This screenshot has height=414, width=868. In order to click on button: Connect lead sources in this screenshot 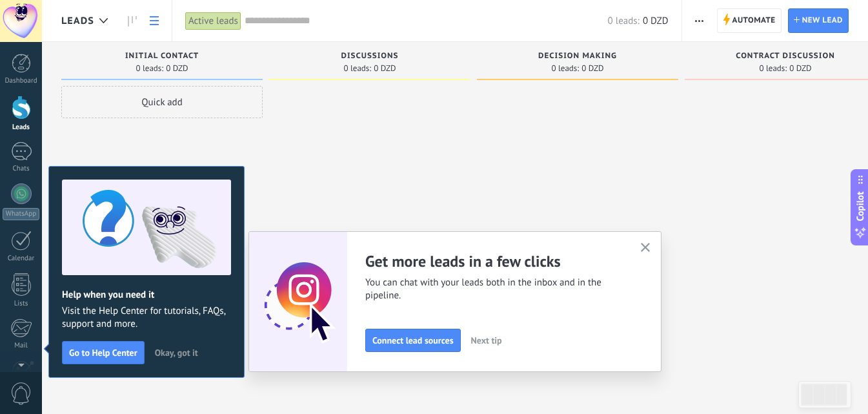, I will do `click(413, 340)`.